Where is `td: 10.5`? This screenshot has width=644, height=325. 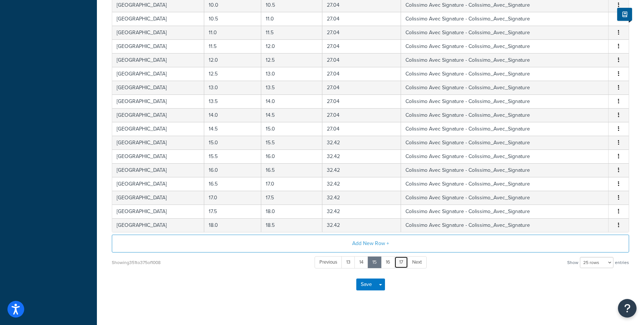 td: 10.5 is located at coordinates (233, 19).